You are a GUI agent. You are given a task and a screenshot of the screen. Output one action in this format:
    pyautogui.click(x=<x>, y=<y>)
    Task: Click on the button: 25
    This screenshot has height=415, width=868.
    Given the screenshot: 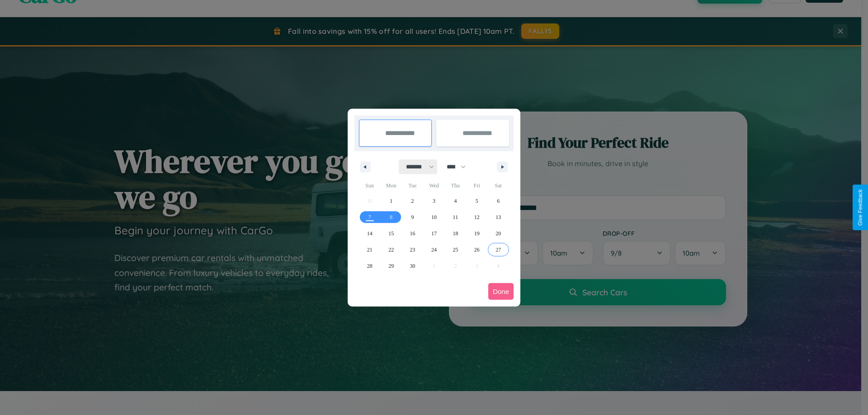 What is the action you would take?
    pyautogui.click(x=455, y=249)
    